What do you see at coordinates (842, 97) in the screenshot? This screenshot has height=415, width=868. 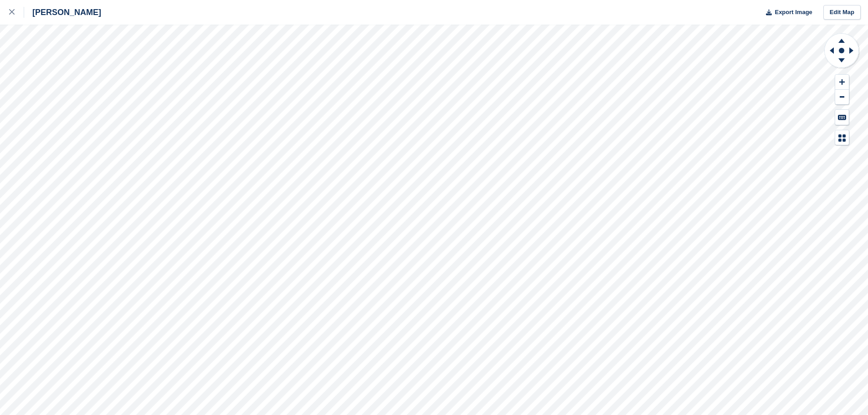 I see `button: Zoom Out` at bounding box center [842, 97].